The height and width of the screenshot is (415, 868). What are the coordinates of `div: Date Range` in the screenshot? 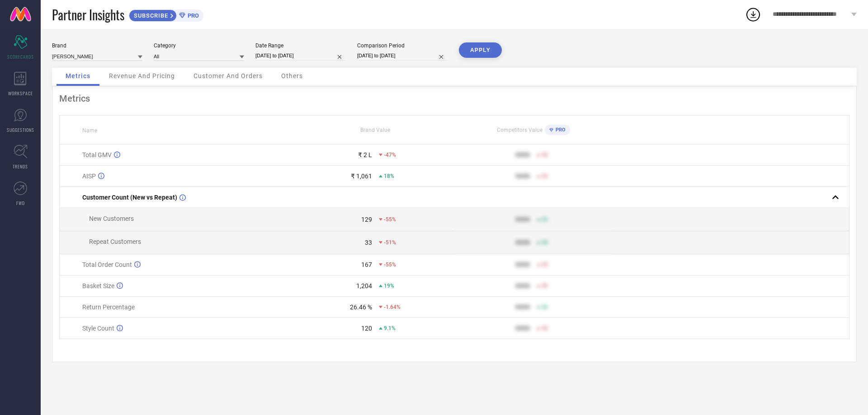 It's located at (301, 45).